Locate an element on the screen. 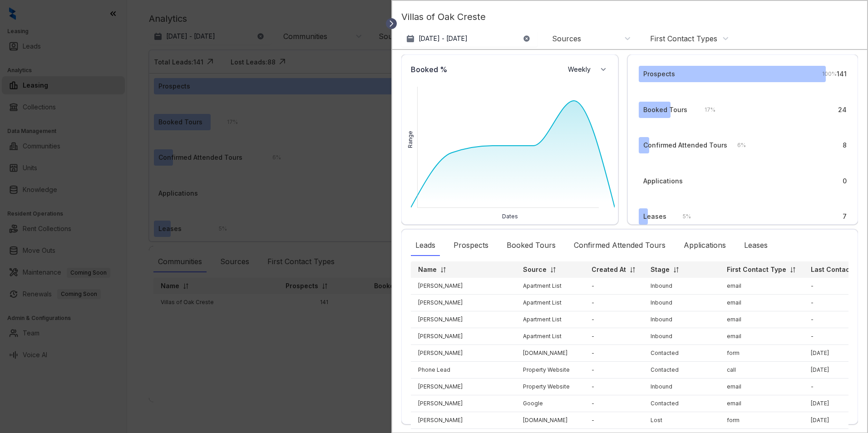 The image size is (868, 433). div: Leads is located at coordinates (426, 246).